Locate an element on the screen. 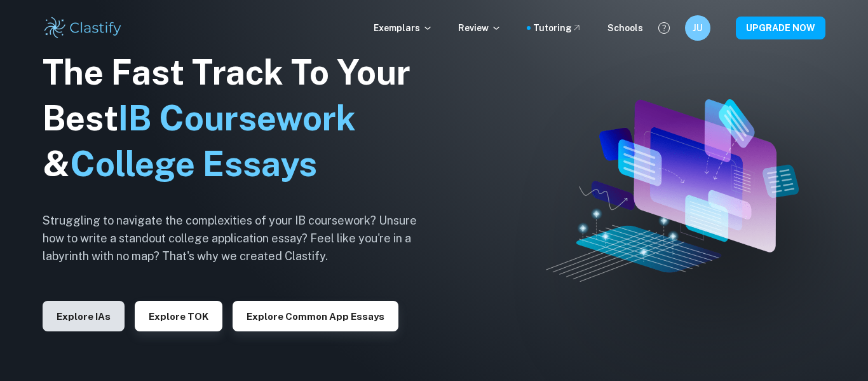 This screenshot has width=868, height=381. button: Help and Feedback is located at coordinates (664, 28).